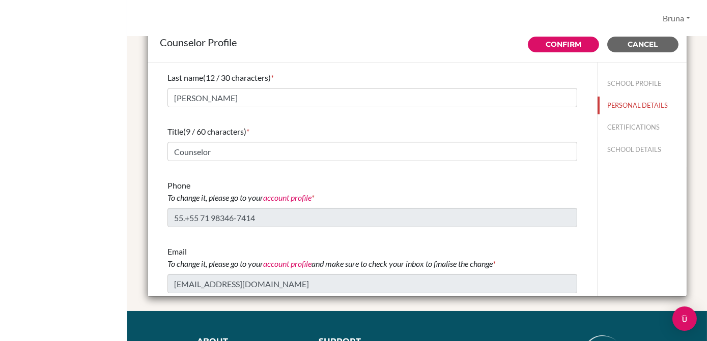 The height and width of the screenshot is (341, 707). What do you see at coordinates (684, 319) in the screenshot?
I see `div: Open Intercom Messenger` at bounding box center [684, 319].